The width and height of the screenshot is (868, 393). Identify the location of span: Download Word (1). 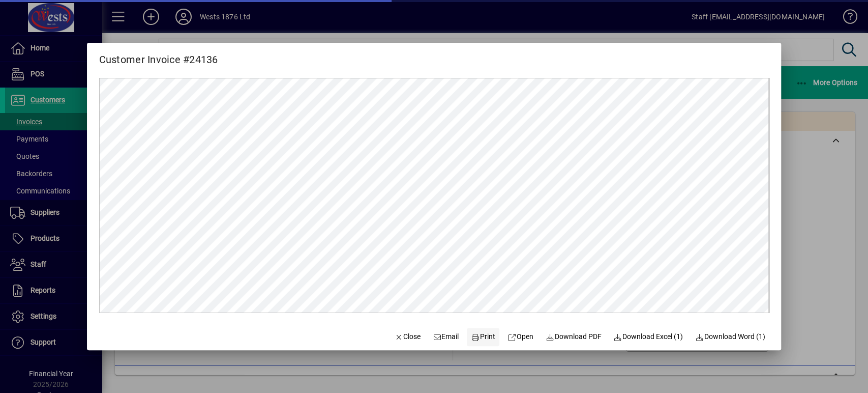
(730, 336).